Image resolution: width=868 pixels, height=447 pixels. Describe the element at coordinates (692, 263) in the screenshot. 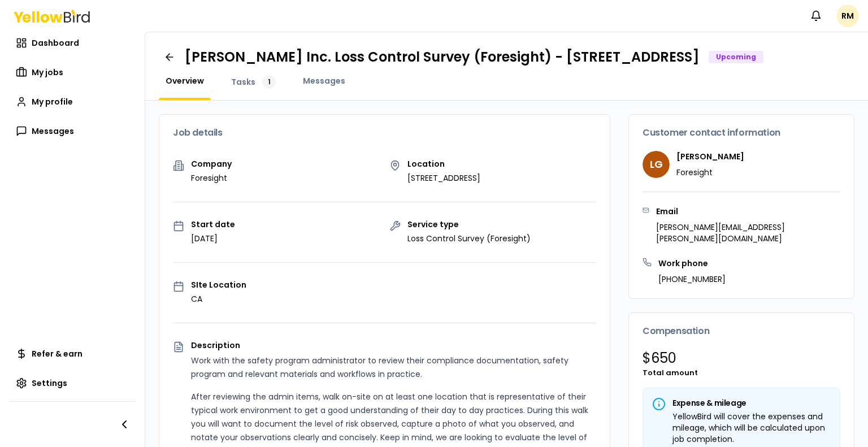

I see `h3: Work phone` at that location.